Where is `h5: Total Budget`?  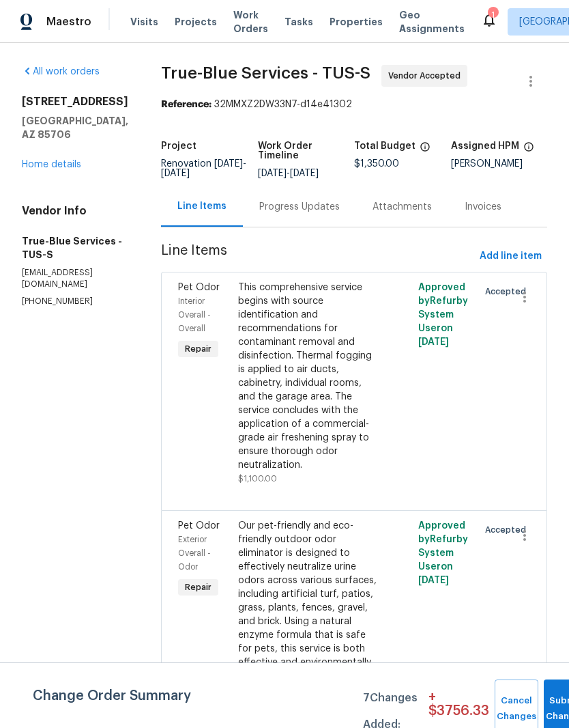
h5: Total Budget is located at coordinates (385, 146).